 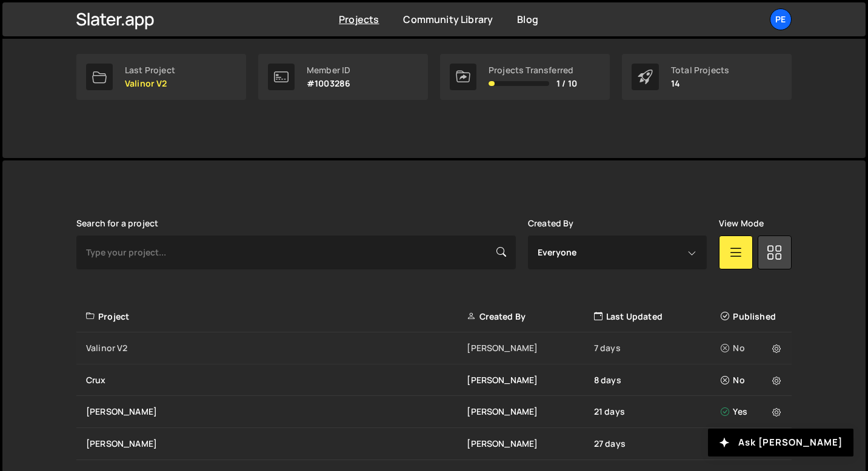 I want to click on div: Project, so click(x=276, y=317).